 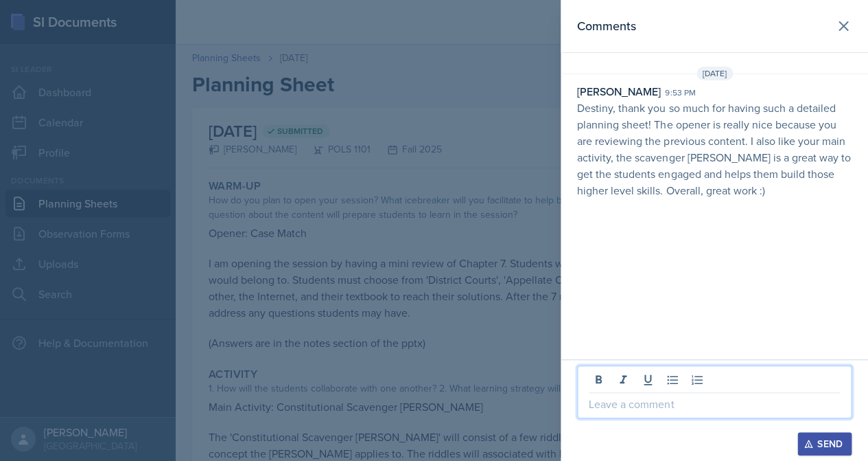 I want to click on h2: Comments, so click(x=606, y=26).